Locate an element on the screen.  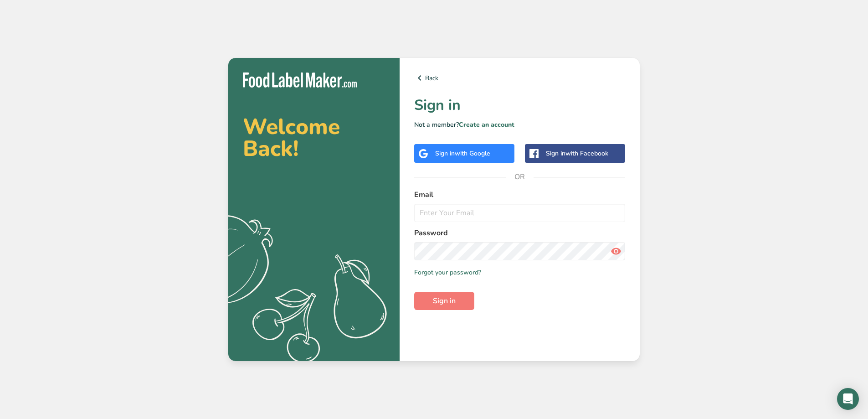
label: Email is located at coordinates (520, 194).